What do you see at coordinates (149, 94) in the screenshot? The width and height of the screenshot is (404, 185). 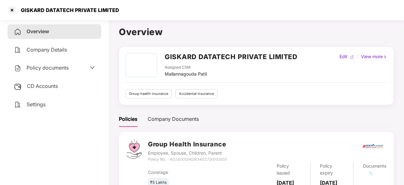 I see `div: Group health insurance` at bounding box center [149, 94].